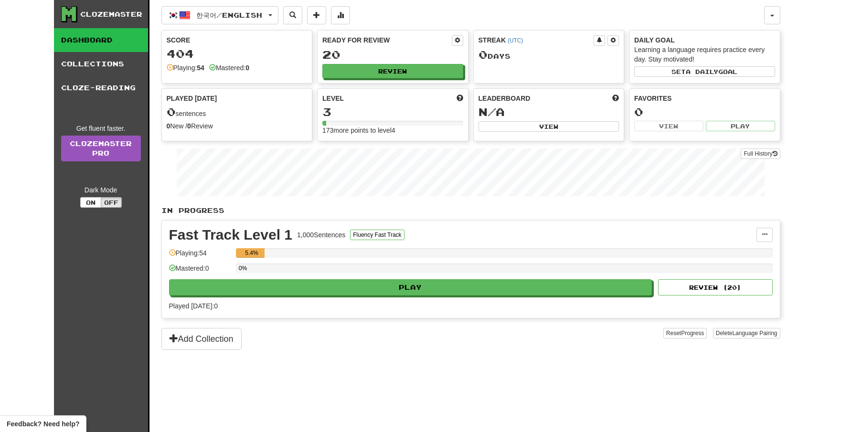 The height and width of the screenshot is (432, 841). What do you see at coordinates (200, 256) in the screenshot?
I see `div: Playing: 54` at bounding box center [200, 256].